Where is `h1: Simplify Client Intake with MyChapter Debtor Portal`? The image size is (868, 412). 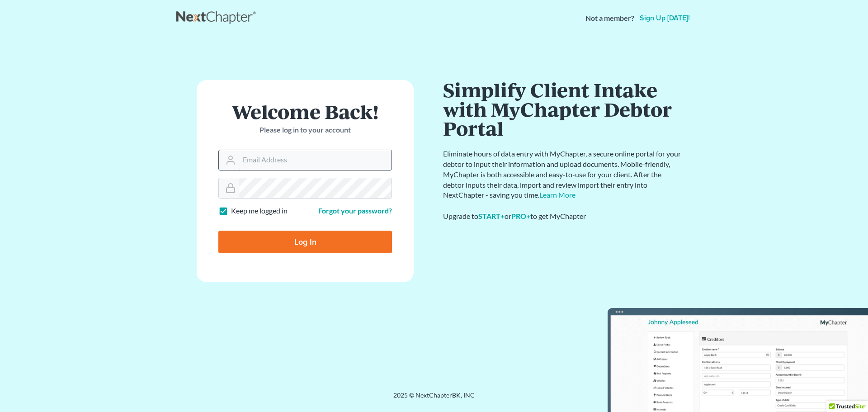 h1: Simplify Client Intake with MyChapter Debtor Portal is located at coordinates (563, 109).